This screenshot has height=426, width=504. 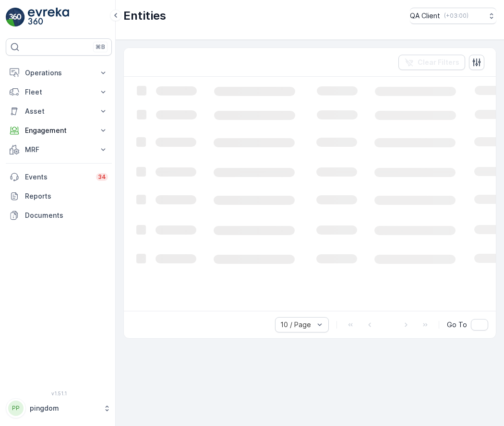 What do you see at coordinates (16, 408) in the screenshot?
I see `div: PP` at bounding box center [16, 408].